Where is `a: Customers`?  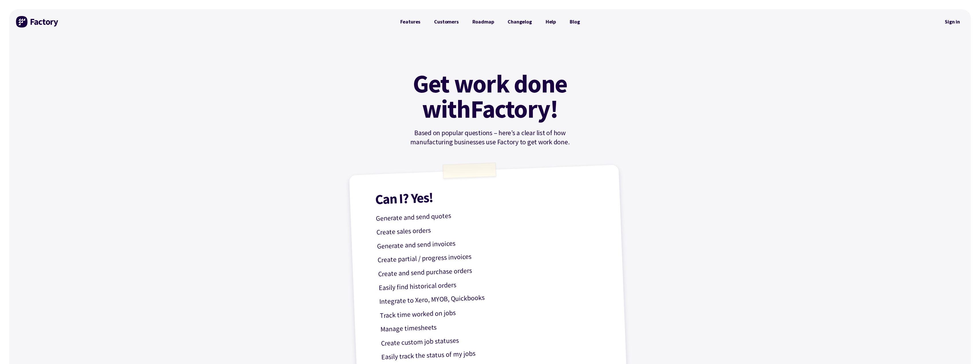
a: Customers is located at coordinates (446, 21).